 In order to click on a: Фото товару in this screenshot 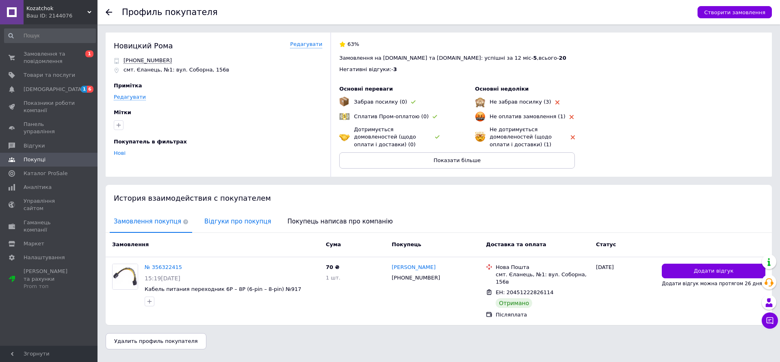, I will do `click(125, 277)`.